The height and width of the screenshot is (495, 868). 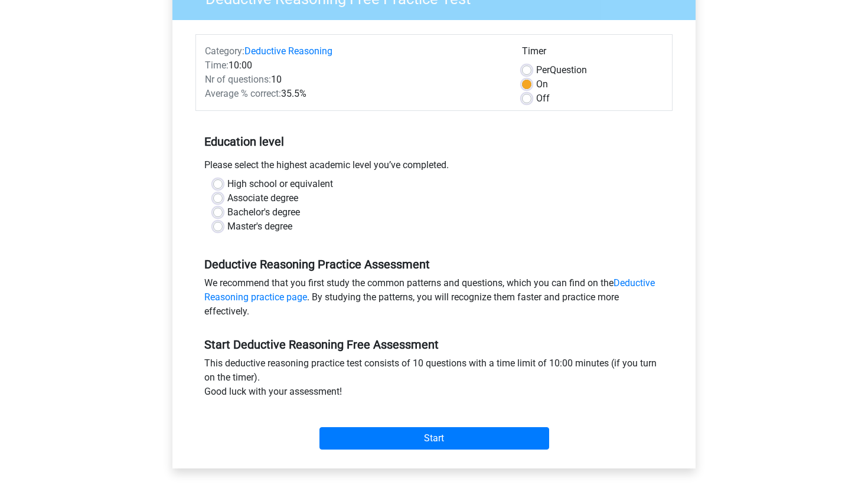 What do you see at coordinates (260, 227) in the screenshot?
I see `label: Master's degree` at bounding box center [260, 227].